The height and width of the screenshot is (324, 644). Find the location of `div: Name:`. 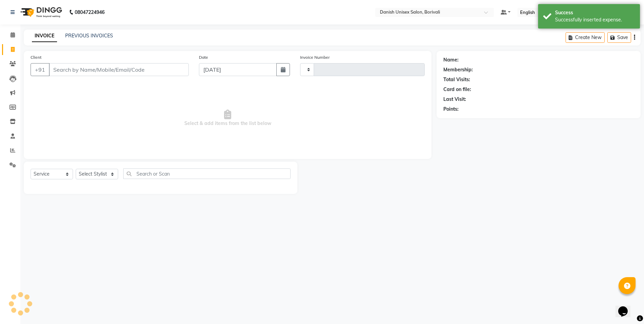

div: Name: is located at coordinates (451, 60).